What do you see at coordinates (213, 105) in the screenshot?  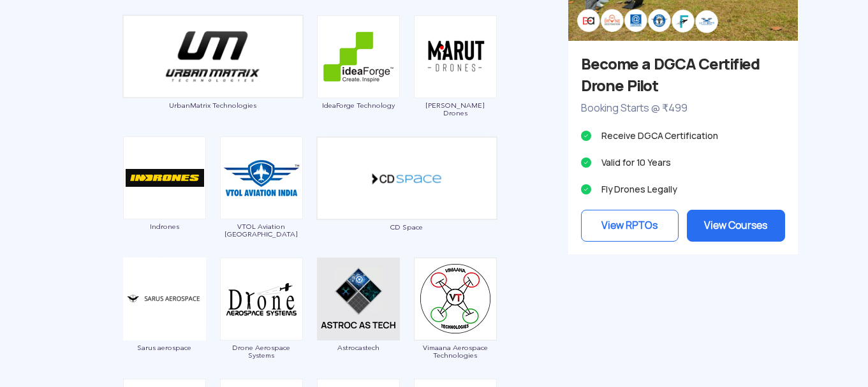 I see `span: UrbanMatrix Technologies` at bounding box center [213, 105].